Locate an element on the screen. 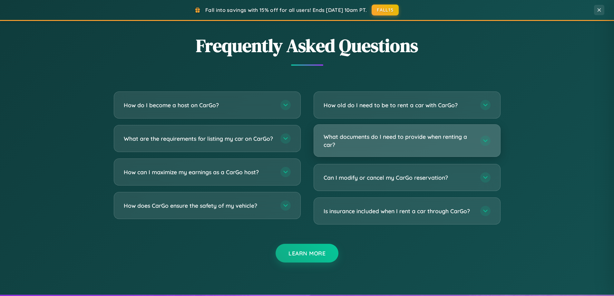 The width and height of the screenshot is (614, 296). h3: What documents do I need to provide when renting a car? is located at coordinates (398, 140).